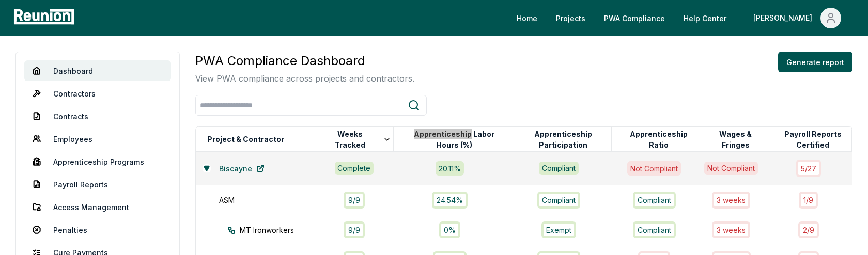 Image resolution: width=868 pixels, height=255 pixels. What do you see at coordinates (450, 200) in the screenshot?
I see `div: 24.54%` at bounding box center [450, 200].